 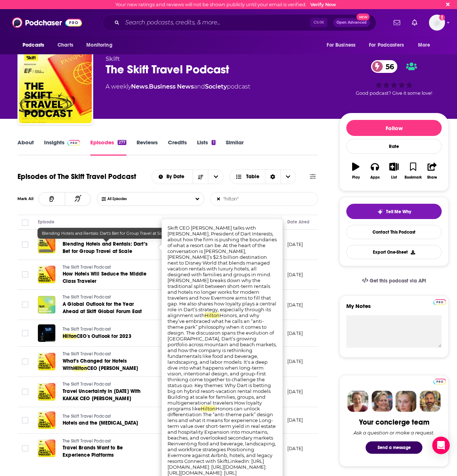 I want to click on span: All Episodes, so click(x=124, y=199).